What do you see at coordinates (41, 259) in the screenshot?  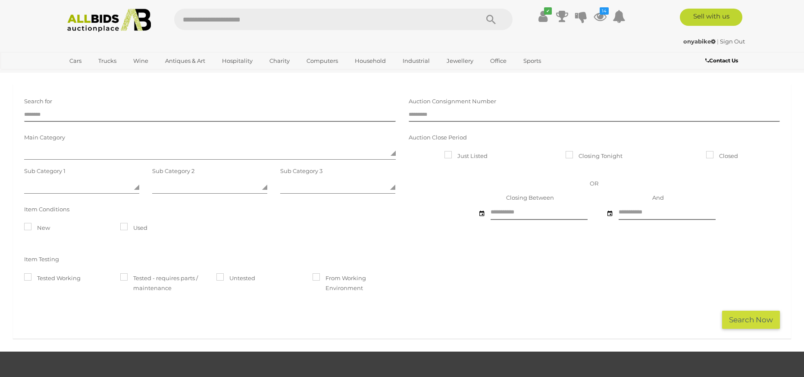 I see `label: Item Testing` at bounding box center [41, 259].